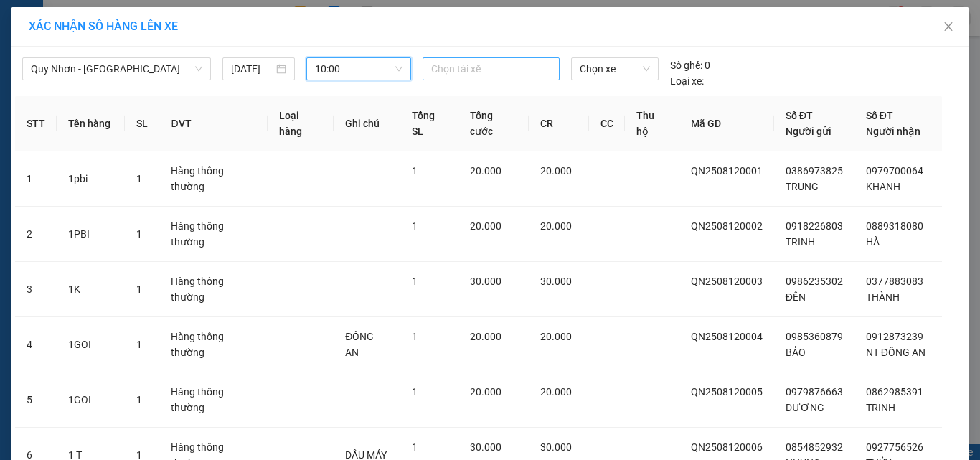 This screenshot has width=980, height=460. I want to click on td: 1, so click(36, 178).